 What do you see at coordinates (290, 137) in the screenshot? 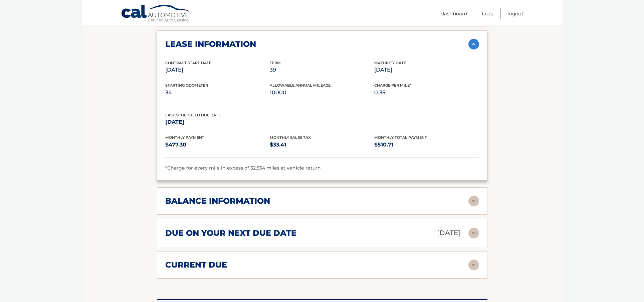
I see `span: Monthly Sales Tax` at bounding box center [290, 137].